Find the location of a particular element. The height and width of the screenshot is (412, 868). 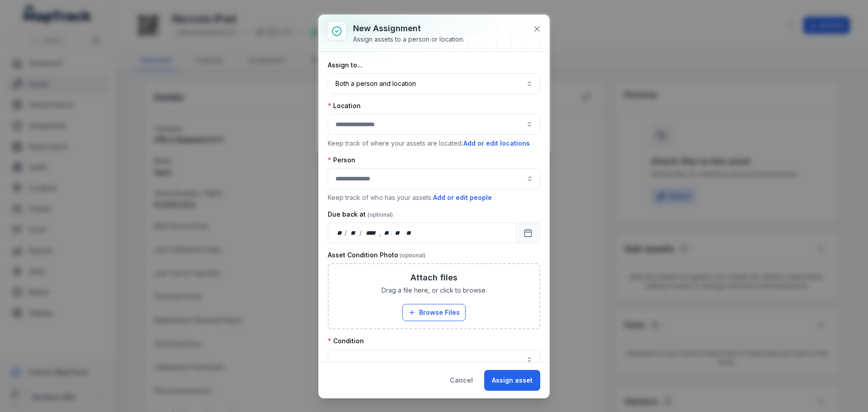

label: Condition is located at coordinates (345, 341).